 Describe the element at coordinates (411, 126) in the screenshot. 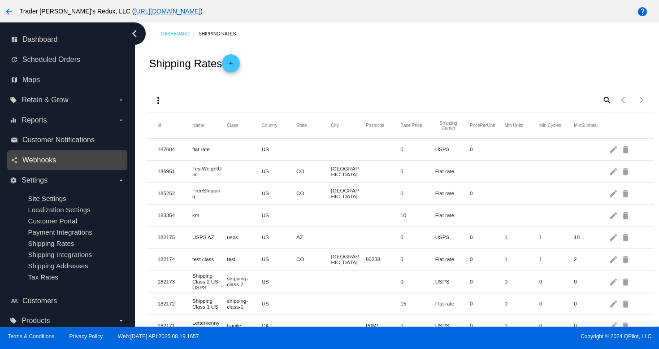

I see `button: Change sorting for BasePrice` at that location.